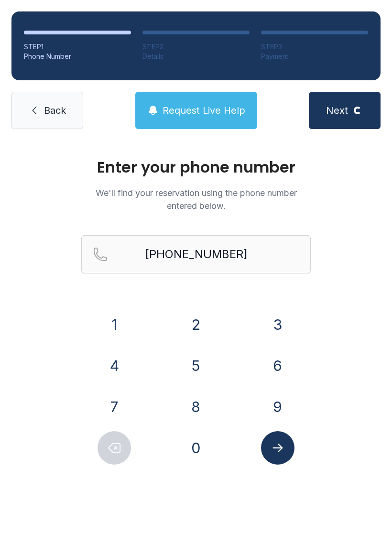 The image size is (392, 543). Describe the element at coordinates (196, 200) in the screenshot. I see `p: We'll find your reservation using the phone number entered below.` at that location.